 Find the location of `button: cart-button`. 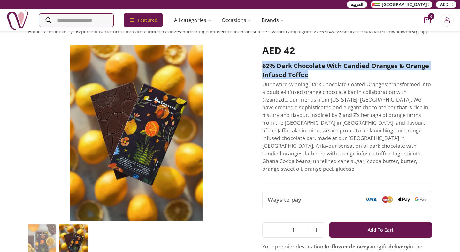

button: cart-button is located at coordinates (428, 20).